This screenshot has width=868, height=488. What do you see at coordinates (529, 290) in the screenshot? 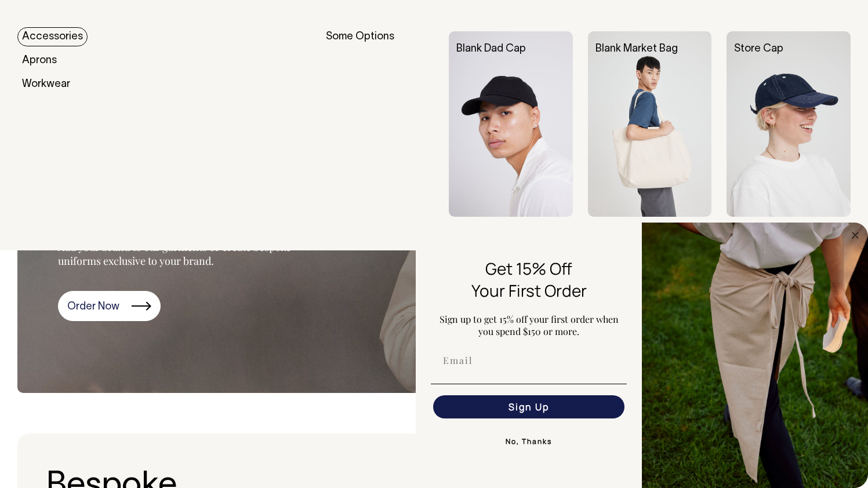
I see `span: Your First Order` at bounding box center [529, 290].